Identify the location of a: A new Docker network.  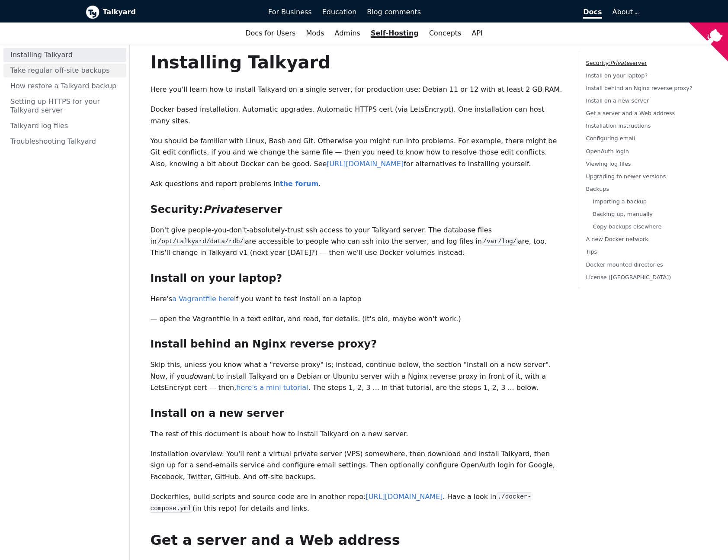
(617, 239).